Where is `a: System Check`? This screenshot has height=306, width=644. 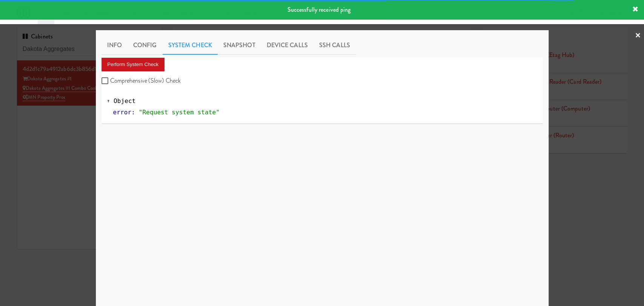
a: System Check is located at coordinates (190, 45).